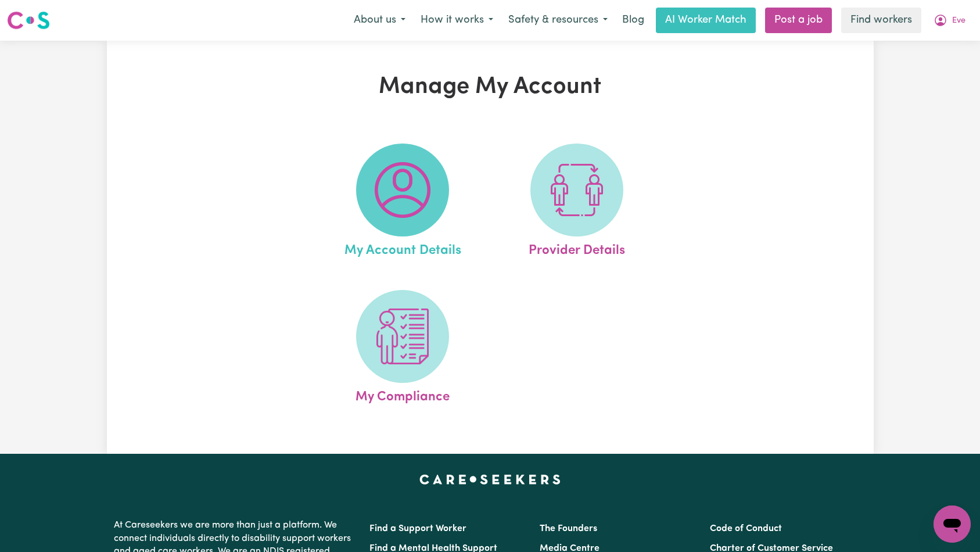 The image size is (980, 552). I want to click on a: My Account Details, so click(402, 202).